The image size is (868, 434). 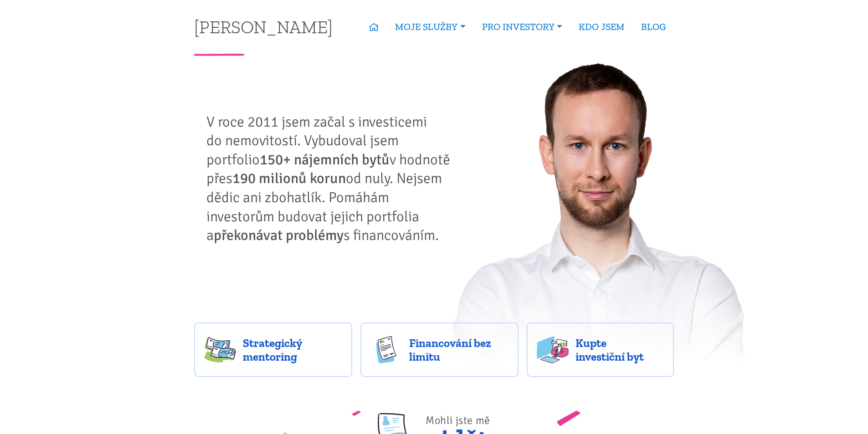 I want to click on img: flats, so click(x=553, y=350).